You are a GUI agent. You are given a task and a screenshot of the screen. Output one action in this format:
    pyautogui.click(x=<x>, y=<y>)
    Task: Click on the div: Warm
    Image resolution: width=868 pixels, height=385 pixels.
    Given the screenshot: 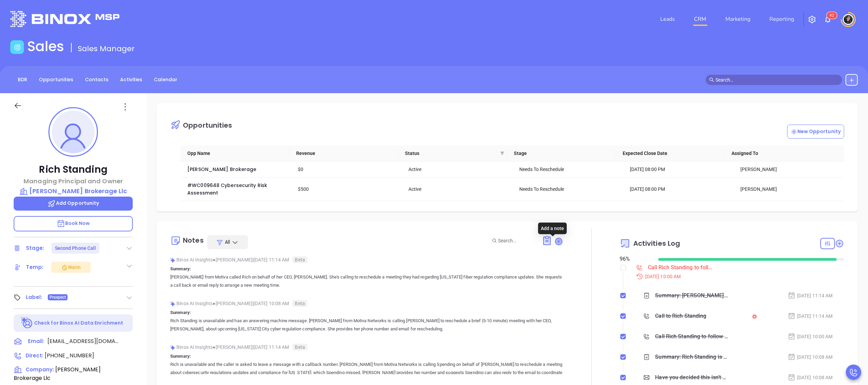 What is the action you would take?
    pyautogui.click(x=71, y=267)
    